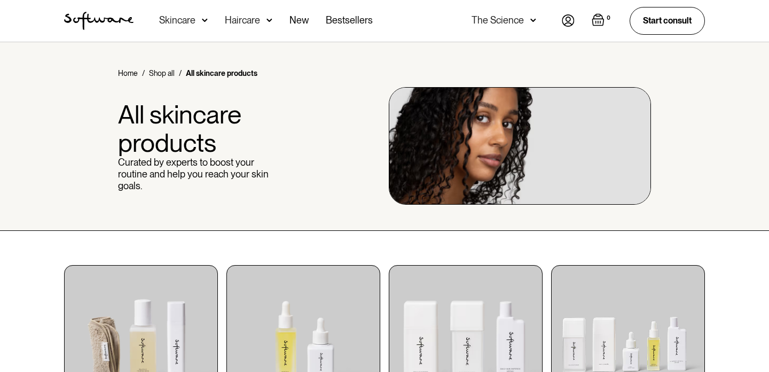  Describe the element at coordinates (667, 20) in the screenshot. I see `a: Start consult` at that location.